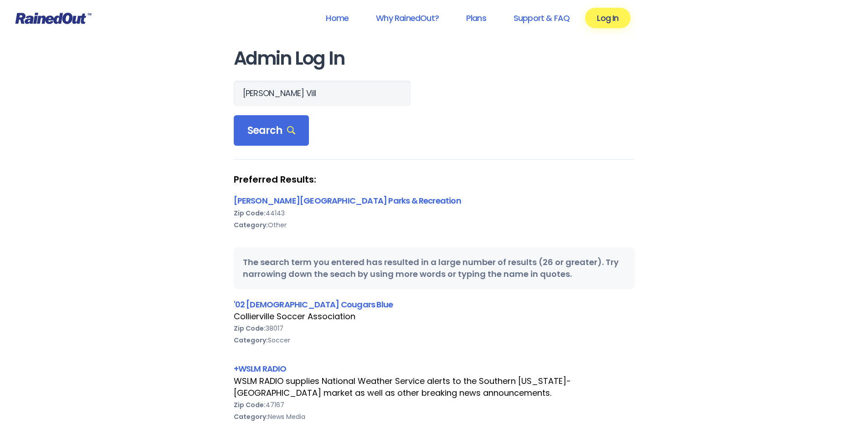 Image resolution: width=868 pixels, height=434 pixels. I want to click on div: +WSLM RADIO, so click(434, 368).